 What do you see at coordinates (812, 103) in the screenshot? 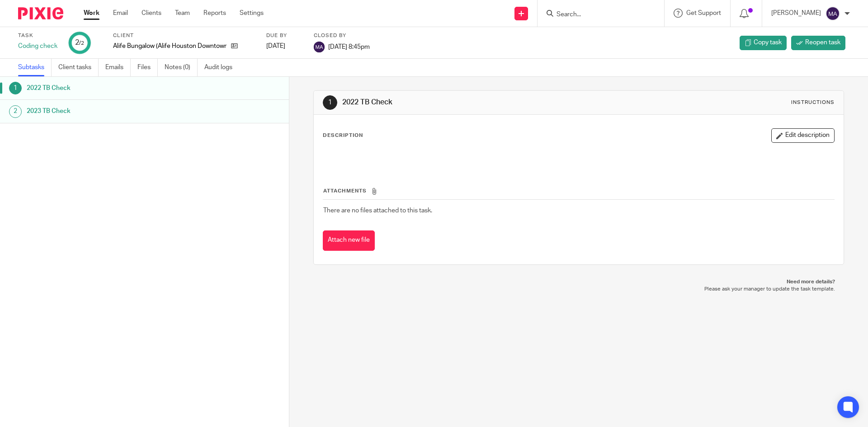
I see `div: Instructions` at bounding box center [812, 103].